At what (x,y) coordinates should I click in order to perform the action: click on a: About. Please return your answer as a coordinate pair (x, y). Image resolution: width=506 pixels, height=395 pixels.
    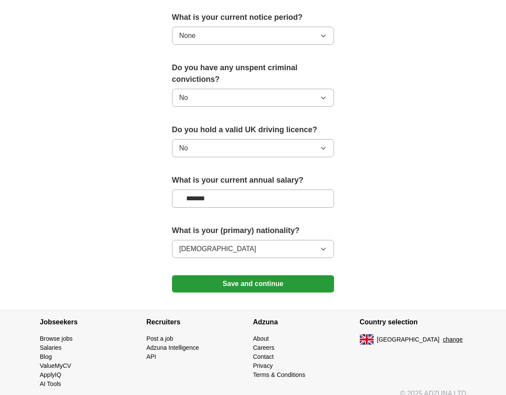
    Looking at the image, I should click on (261, 338).